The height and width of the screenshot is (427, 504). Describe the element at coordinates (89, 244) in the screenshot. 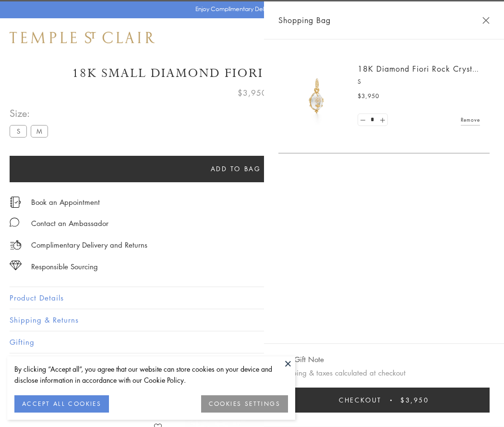

I see `p: Complimentary Delivery and Returns` at that location.